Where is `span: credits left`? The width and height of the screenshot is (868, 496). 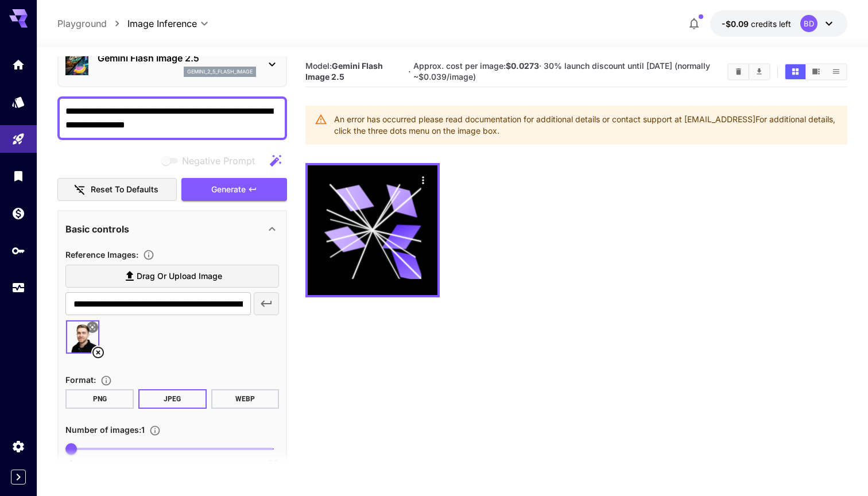 span: credits left is located at coordinates (771, 23).